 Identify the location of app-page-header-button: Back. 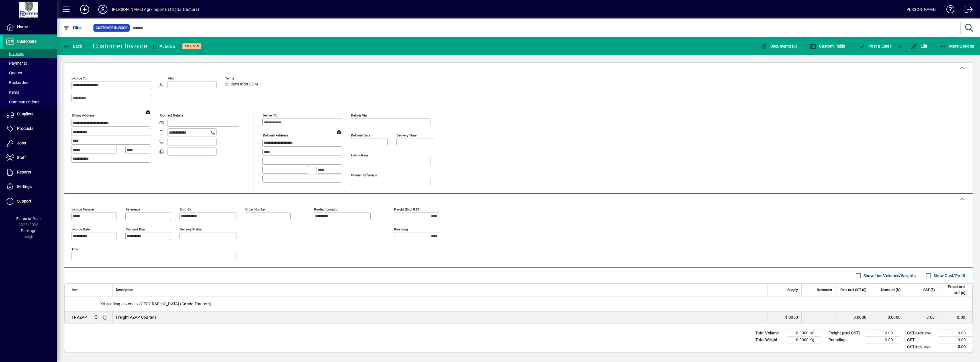
(72, 46).